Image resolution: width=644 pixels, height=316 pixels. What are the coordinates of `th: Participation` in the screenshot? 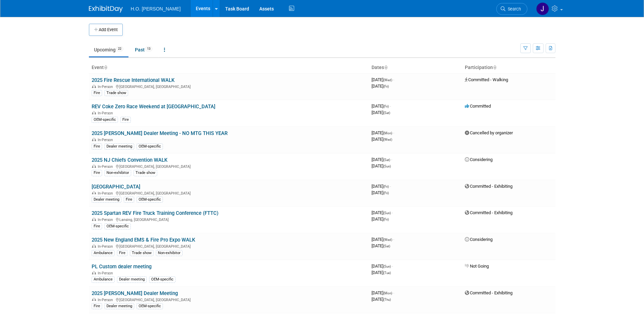 It's located at (509, 68).